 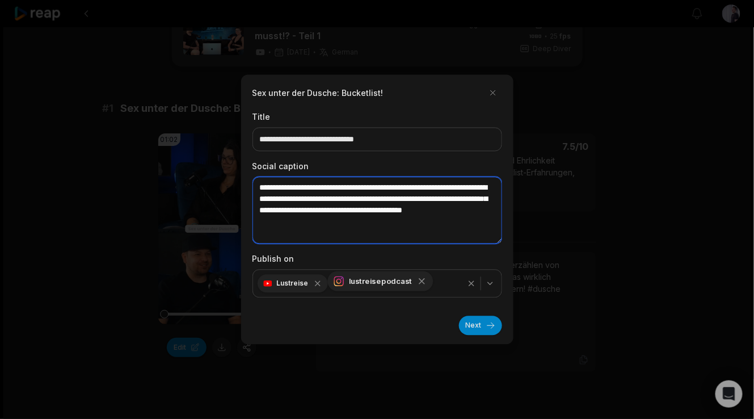 What do you see at coordinates (377, 117) in the screenshot?
I see `label: Title` at bounding box center [377, 117].